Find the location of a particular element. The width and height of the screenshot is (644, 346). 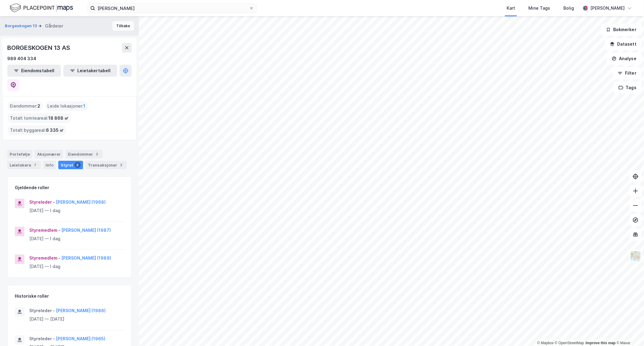

div: Leietakere is located at coordinates (24, 165).